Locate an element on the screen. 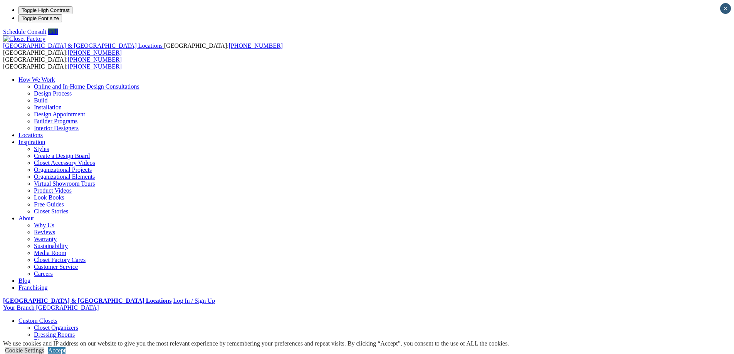  a: Log In / Sign Up is located at coordinates (194, 300).